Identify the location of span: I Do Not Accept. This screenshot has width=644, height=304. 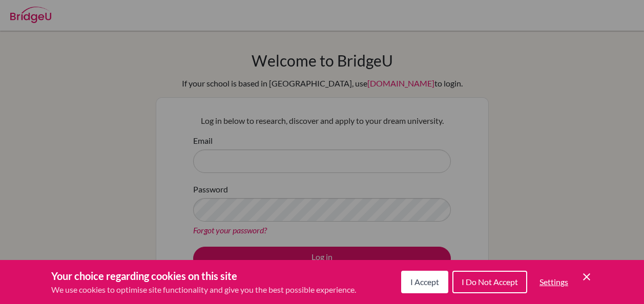
(490, 282).